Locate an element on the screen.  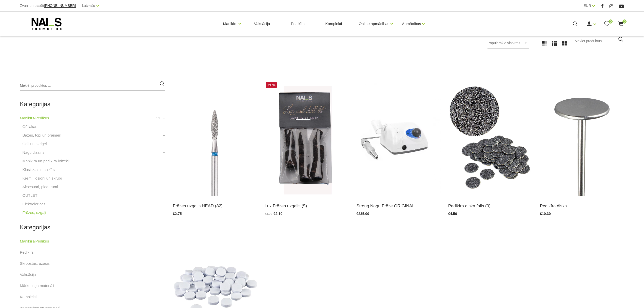
a: Geli un akrigeli is located at coordinates (35, 144).